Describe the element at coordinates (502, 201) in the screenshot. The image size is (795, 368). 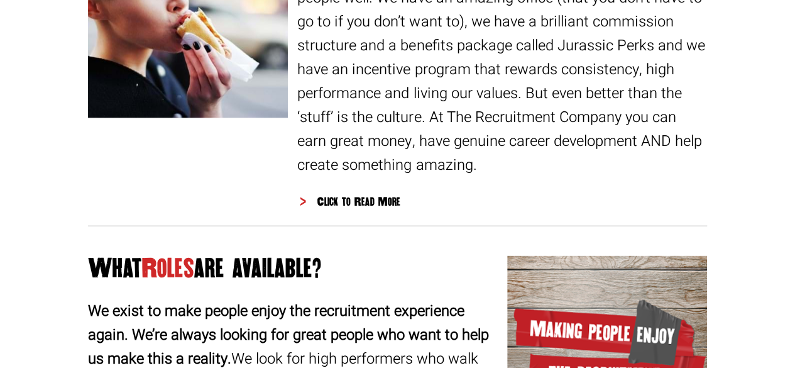
I see `div: Click to Read More` at that location.